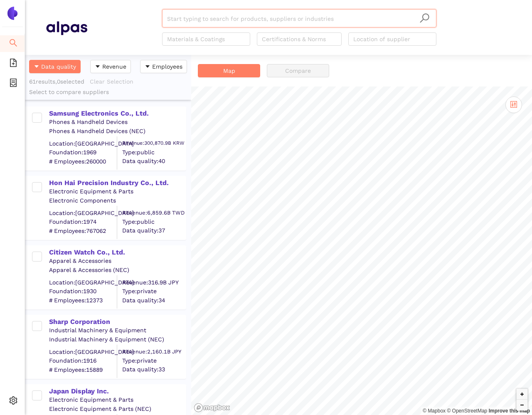 This screenshot has height=415, width=532. I want to click on div: Revenue: 6,859.6B TWD, so click(154, 212).